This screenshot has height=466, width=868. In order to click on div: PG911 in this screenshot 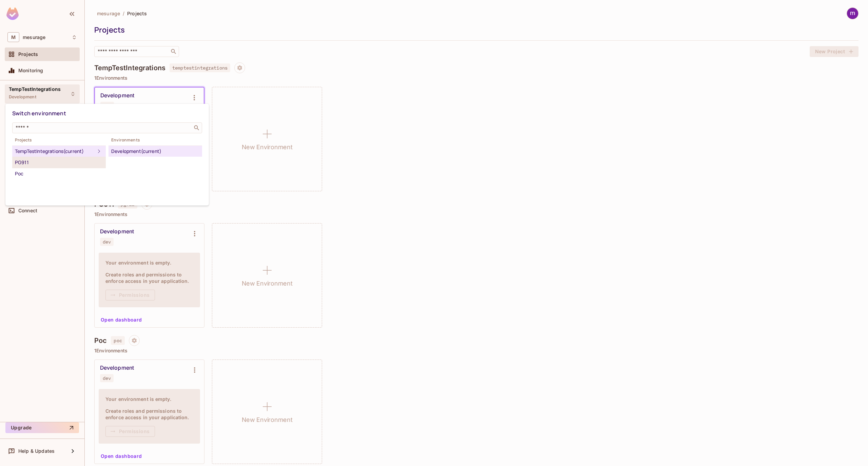, I will do `click(59, 162)`.